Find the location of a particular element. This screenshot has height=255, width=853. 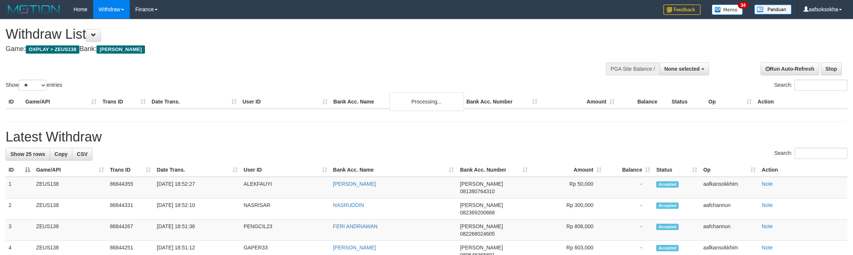

td: 2 is located at coordinates (19, 209).